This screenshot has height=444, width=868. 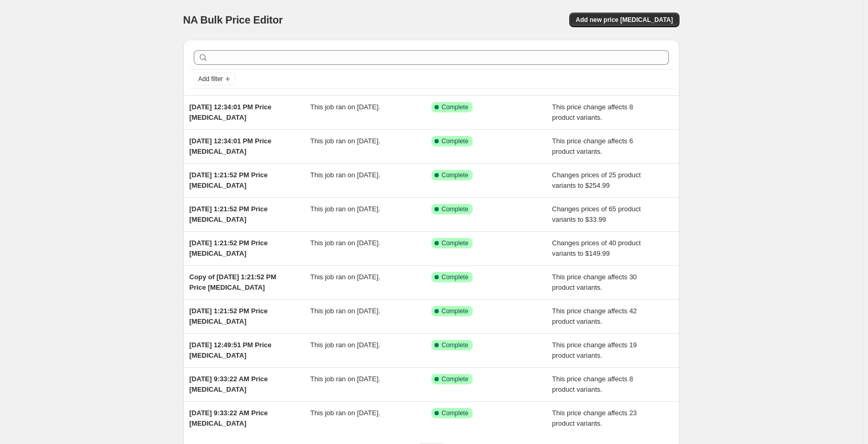 I want to click on span: This price change affects 6 product variants., so click(x=592, y=146).